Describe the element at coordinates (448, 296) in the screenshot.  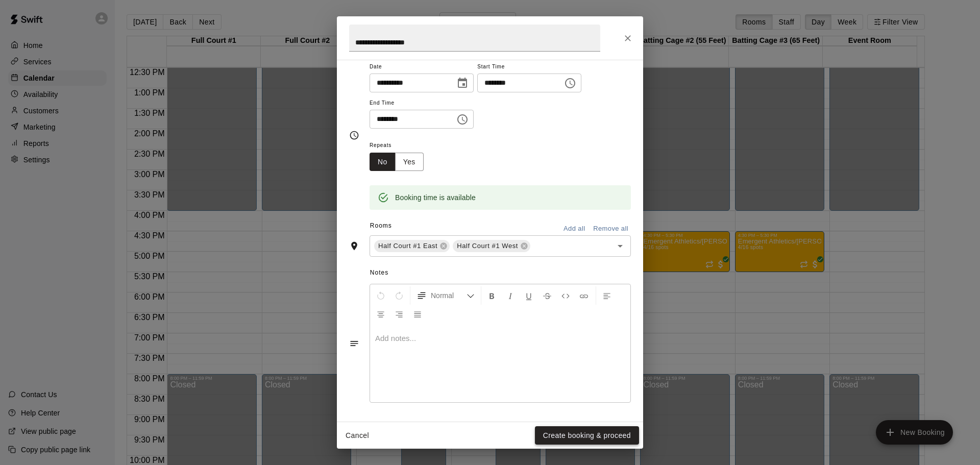
I see `span: Normal` at that location.